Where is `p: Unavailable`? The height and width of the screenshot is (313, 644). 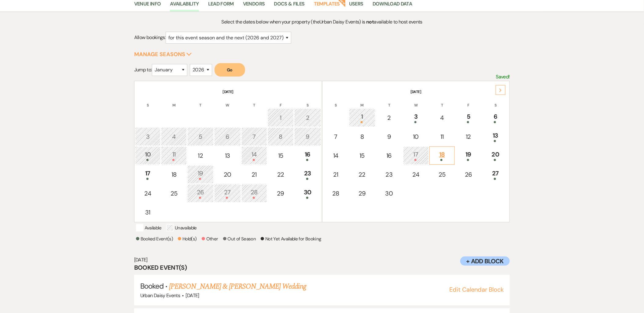
p: Unavailable is located at coordinates (182, 228).